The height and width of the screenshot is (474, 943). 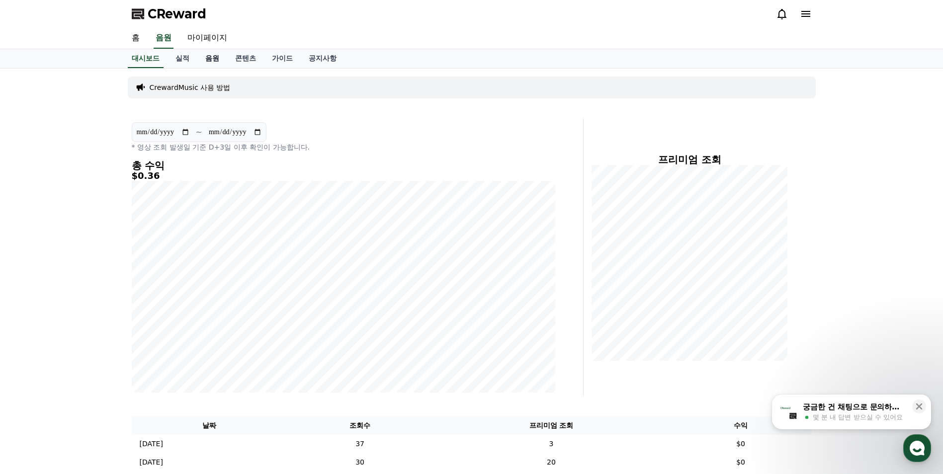 I want to click on a: 가이드, so click(x=282, y=59).